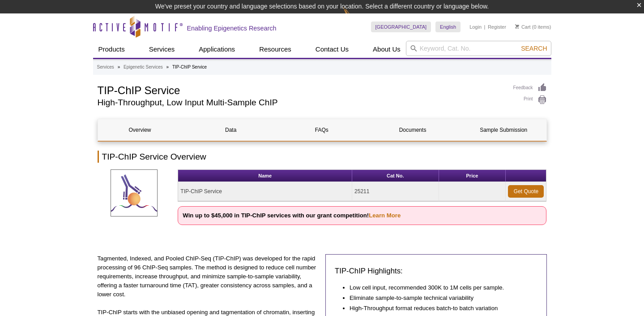  What do you see at coordinates (275, 49) in the screenshot?
I see `a: Resources` at bounding box center [275, 49].